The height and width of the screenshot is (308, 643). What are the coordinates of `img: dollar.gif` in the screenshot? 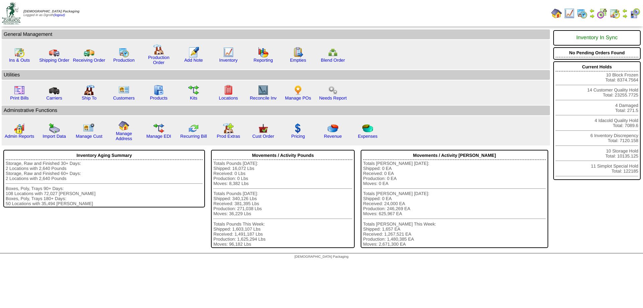 It's located at (298, 128).